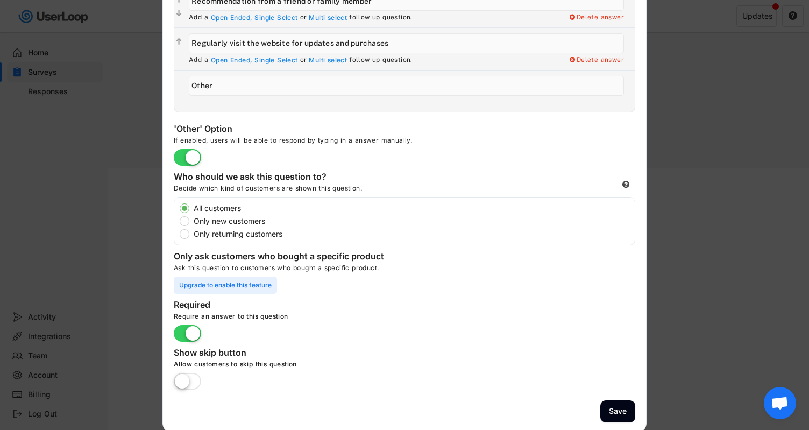 Image resolution: width=809 pixels, height=430 pixels. What do you see at coordinates (406, 86) in the screenshot?
I see `input: Other` at bounding box center [406, 86].